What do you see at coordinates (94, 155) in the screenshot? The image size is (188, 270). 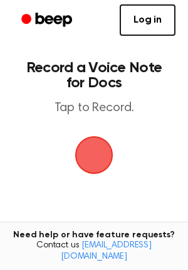 I see `button: Beep Logo` at bounding box center [94, 155].